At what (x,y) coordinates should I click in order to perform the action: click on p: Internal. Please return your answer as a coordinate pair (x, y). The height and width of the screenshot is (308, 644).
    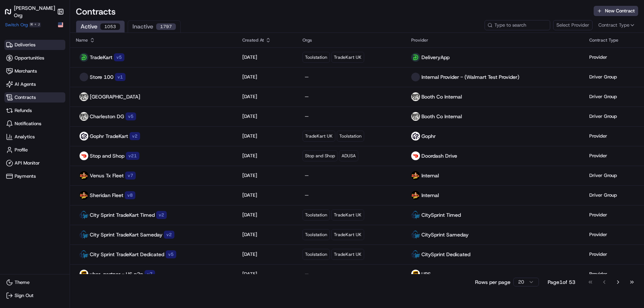
    Looking at the image, I should click on (431, 195).